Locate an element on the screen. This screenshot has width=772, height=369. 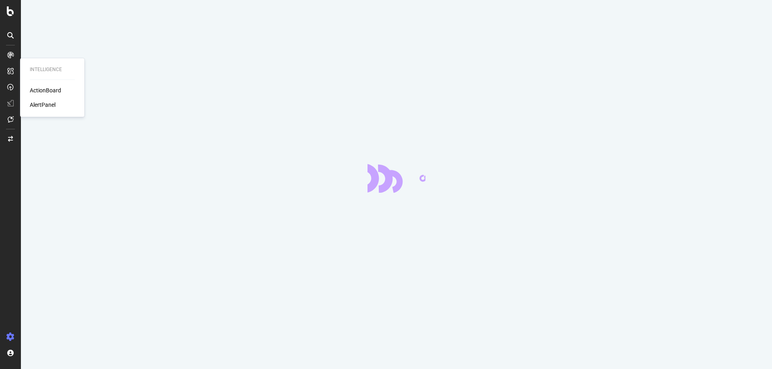
div: Intelligence is located at coordinates (52, 70).